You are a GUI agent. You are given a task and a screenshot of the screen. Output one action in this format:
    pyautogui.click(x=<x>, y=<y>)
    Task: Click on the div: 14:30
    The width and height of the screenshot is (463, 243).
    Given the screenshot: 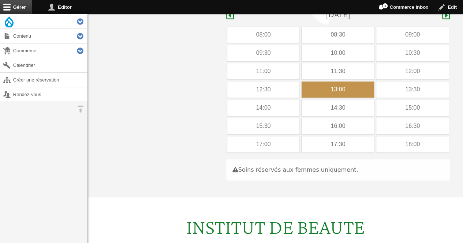 What is the action you would take?
    pyautogui.click(x=338, y=108)
    